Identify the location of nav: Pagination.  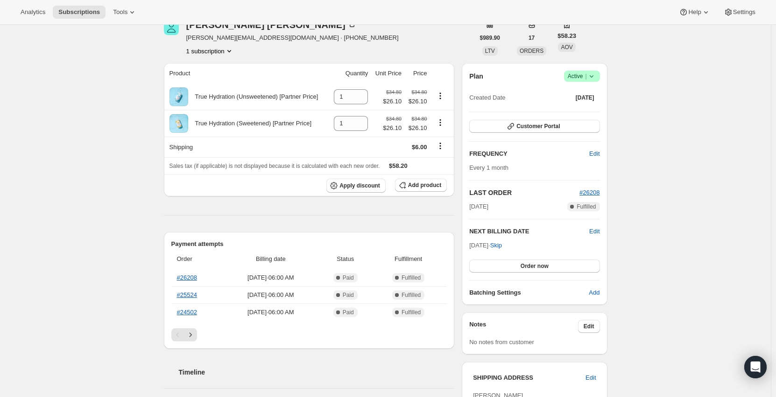
(309, 334).